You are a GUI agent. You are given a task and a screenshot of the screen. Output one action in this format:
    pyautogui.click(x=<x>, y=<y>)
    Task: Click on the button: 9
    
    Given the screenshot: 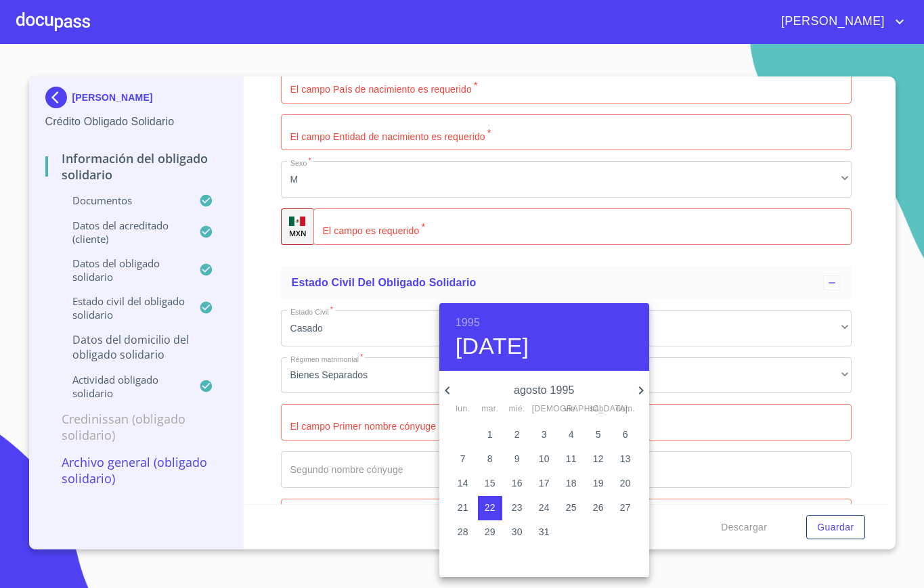 What is the action you would take?
    pyautogui.click(x=517, y=459)
    